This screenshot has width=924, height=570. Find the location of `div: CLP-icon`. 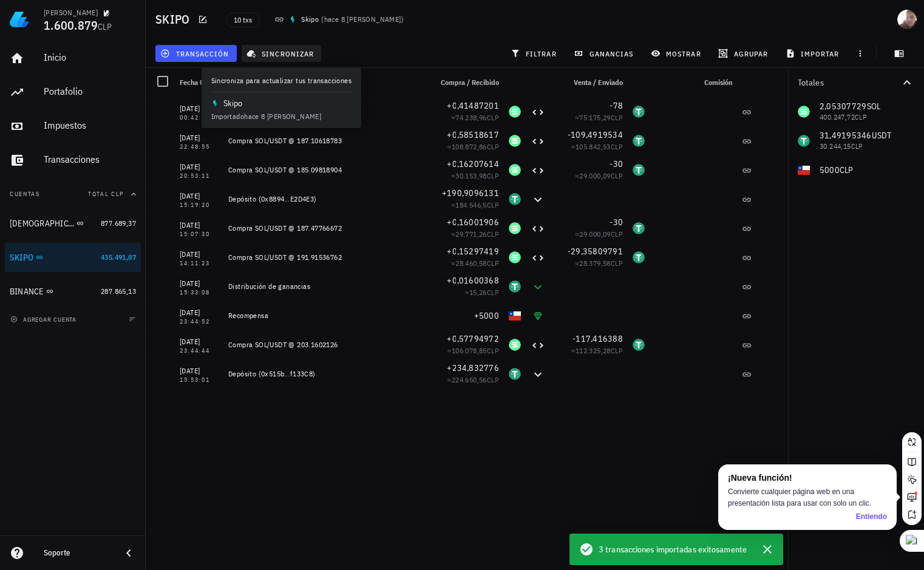

div: CLP-icon is located at coordinates (515, 315).